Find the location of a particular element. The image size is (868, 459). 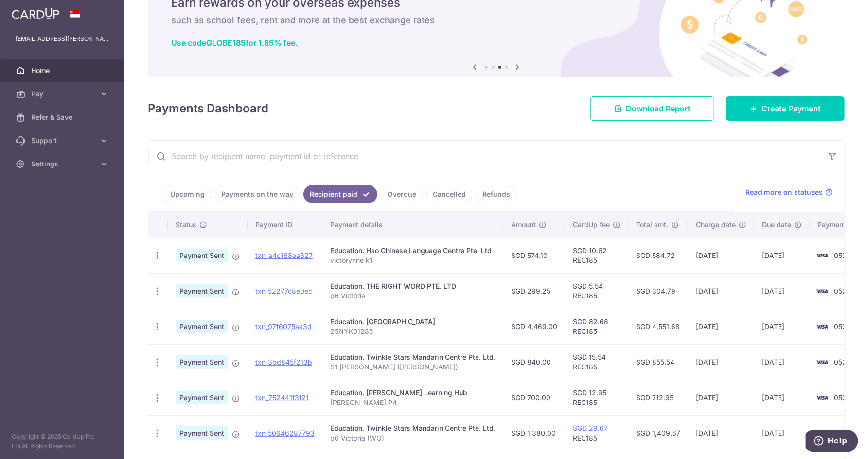

span: CardUp fee is located at coordinates (592, 225).